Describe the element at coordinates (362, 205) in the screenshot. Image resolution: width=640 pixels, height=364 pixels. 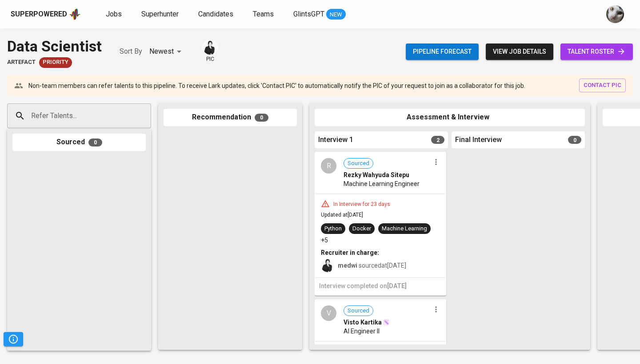
I see `div: In Interview for 23 days` at that location.